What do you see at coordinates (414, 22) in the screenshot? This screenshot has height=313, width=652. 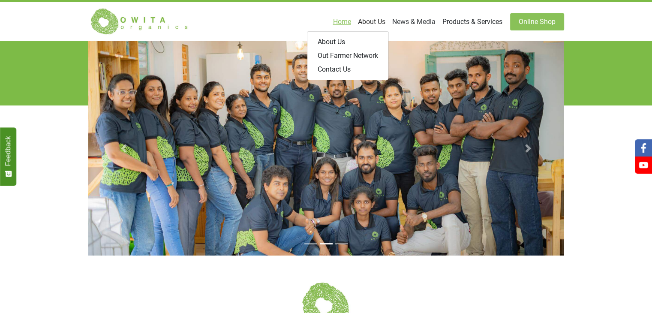 I see `a: News & Media` at bounding box center [414, 22].